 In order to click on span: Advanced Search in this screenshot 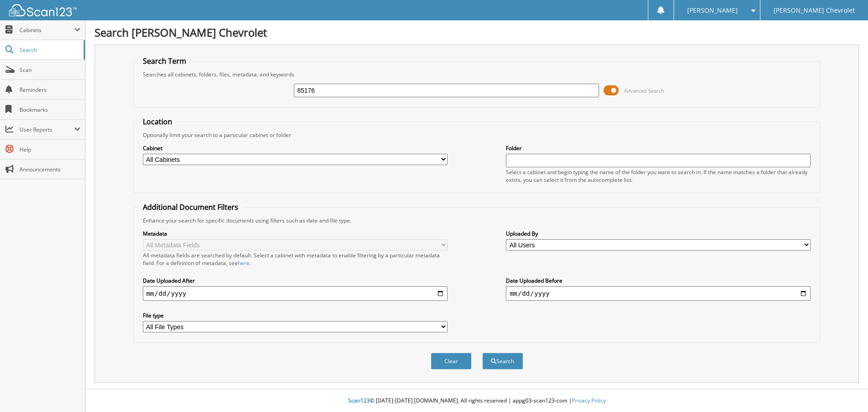, I will do `click(644, 91)`.